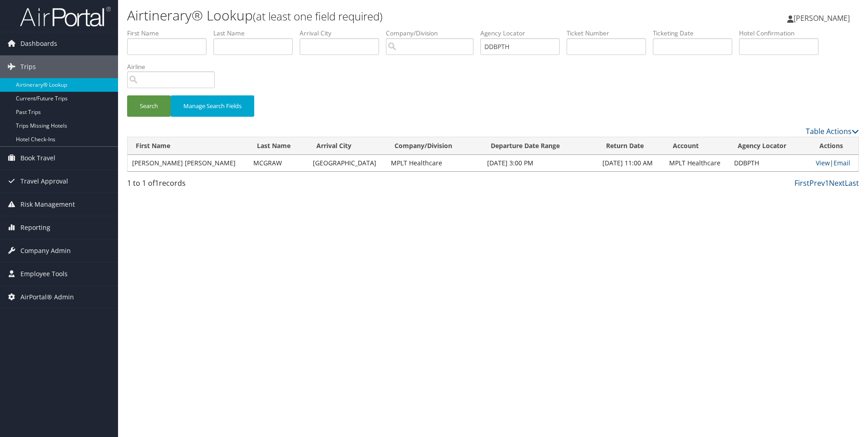 The image size is (868, 437). I want to click on th: Departure Date Range: activate to sort column ascending, so click(540, 146).